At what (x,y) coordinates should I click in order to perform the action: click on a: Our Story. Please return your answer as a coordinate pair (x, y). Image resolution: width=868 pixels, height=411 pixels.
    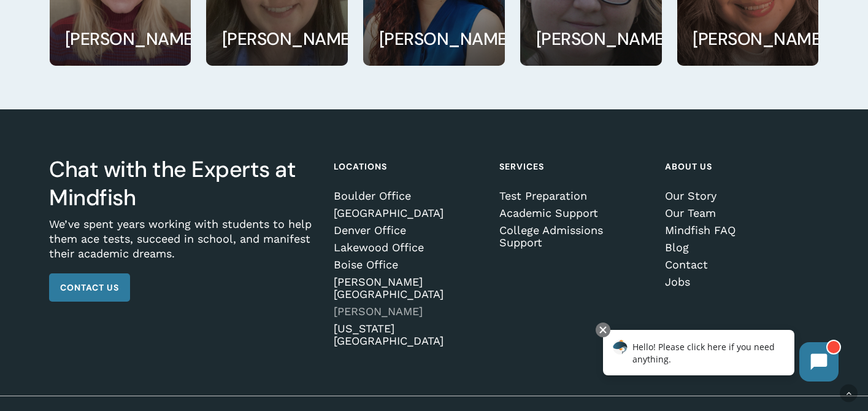
    Looking at the image, I should click on (741, 196).